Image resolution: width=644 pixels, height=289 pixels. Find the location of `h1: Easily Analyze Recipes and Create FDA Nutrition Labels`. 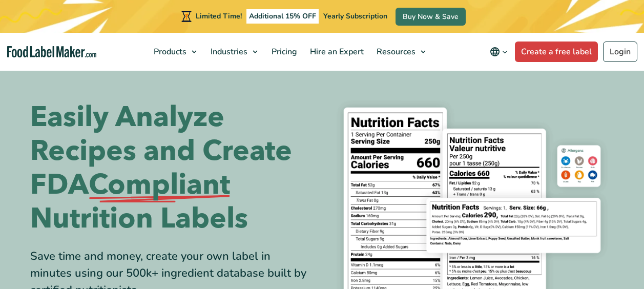

h1: Easily Analyze Recipes and Create FDA Nutrition Labels is located at coordinates (172, 168).